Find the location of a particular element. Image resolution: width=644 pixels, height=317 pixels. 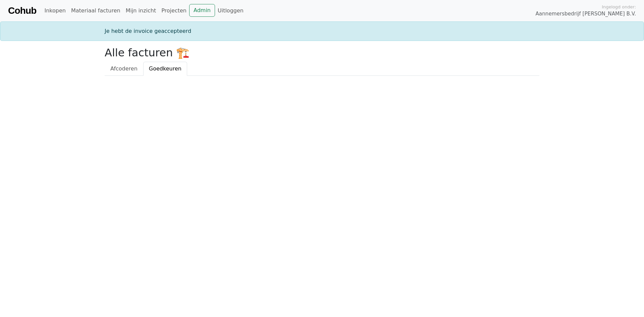

h2: Alle facturen 🏗️ is located at coordinates (322, 53).